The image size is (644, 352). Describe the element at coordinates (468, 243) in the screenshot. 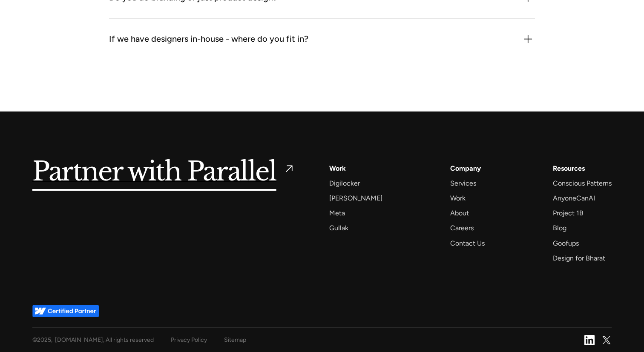

I see `a: Contact Us` at that location.